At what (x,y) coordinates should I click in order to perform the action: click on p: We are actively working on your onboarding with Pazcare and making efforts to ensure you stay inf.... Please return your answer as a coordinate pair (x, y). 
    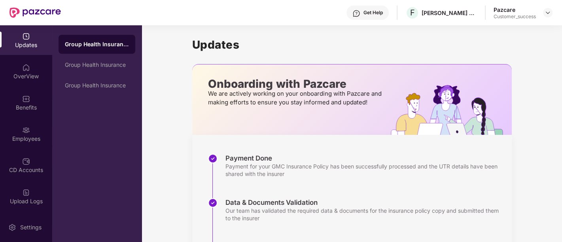
    Looking at the image, I should click on (296, 98).